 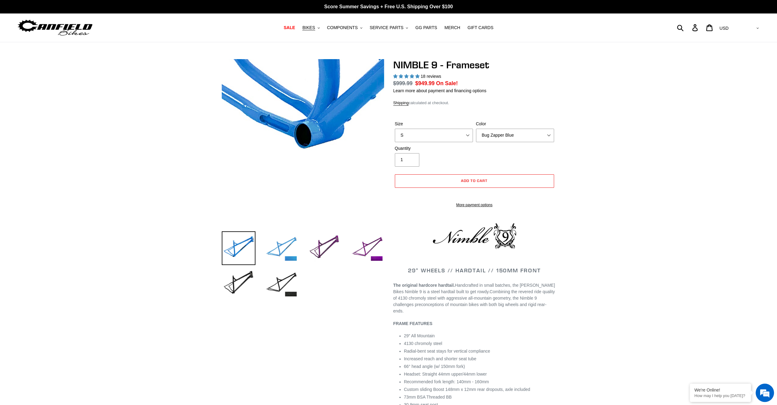 I want to click on span: Custom sliding Boost 148mm x 12mm rear dropouts, axle included, so click(x=467, y=389).